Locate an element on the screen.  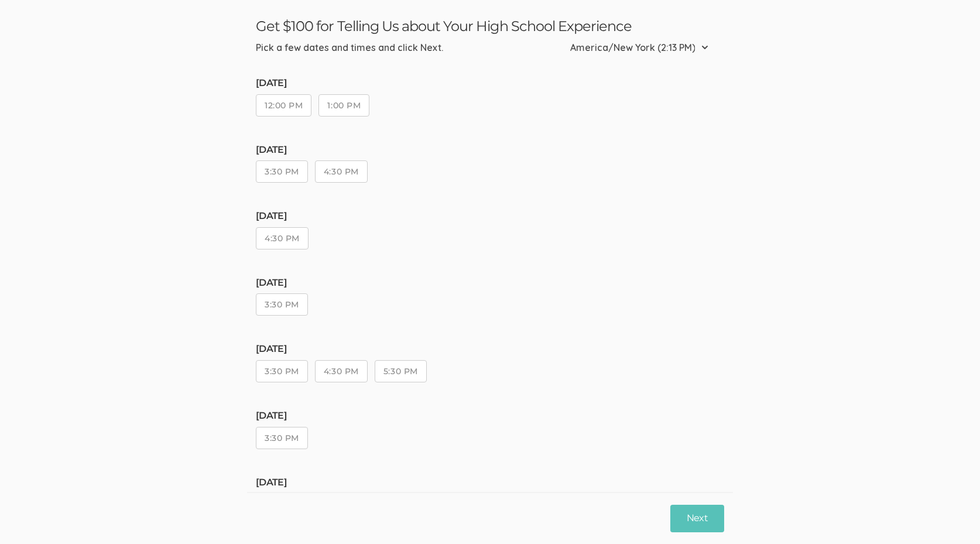
div: Pick a few dates and times and click Next. is located at coordinates (349, 47).